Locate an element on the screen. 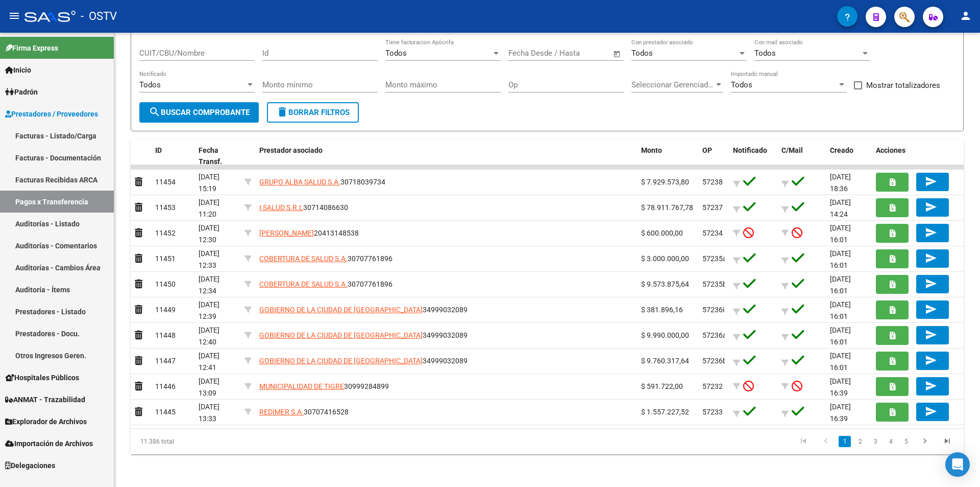 The image size is (980, 487). mat-icon: delete is located at coordinates (282, 112).